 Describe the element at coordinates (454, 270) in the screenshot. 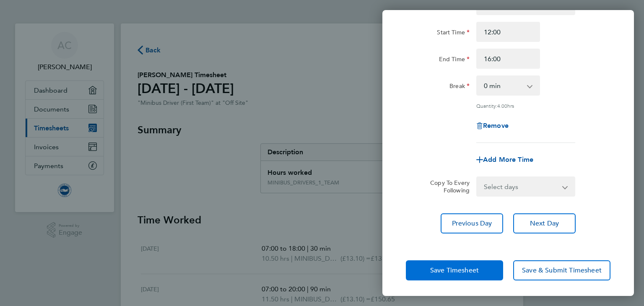

I see `span: Save Timesheet` at that location.